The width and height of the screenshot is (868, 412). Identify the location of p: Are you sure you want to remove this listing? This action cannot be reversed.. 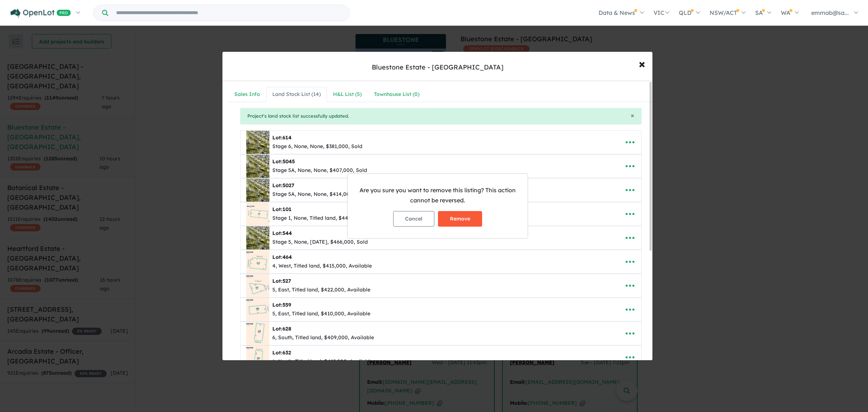
(437, 195).